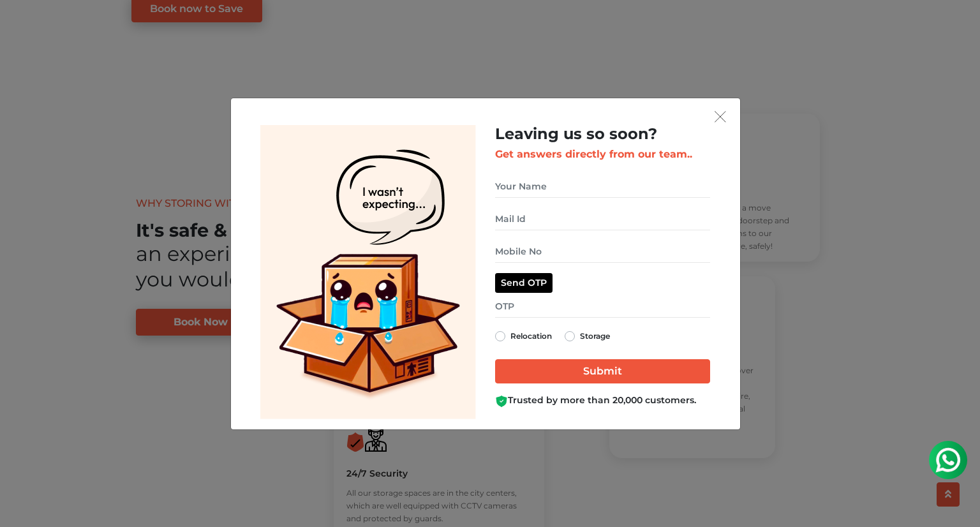  I want to click on div: Trusted by more than 20,000 customers., so click(603, 400).